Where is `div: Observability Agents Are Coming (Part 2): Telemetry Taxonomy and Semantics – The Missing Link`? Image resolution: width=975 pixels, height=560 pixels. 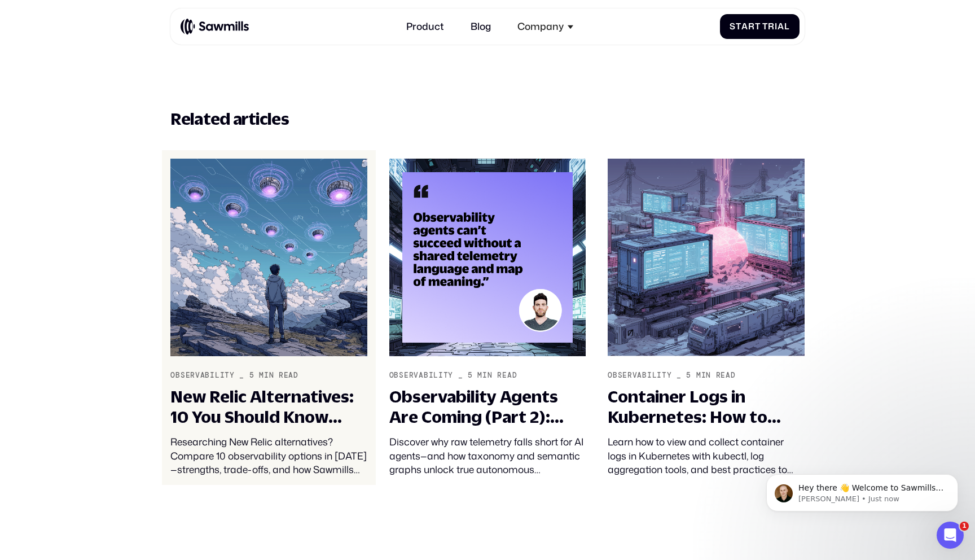 div: Observability Agents Are Coming (Part 2): Telemetry Taxonomy and Semantics – The Missing Link is located at coordinates (488, 406).